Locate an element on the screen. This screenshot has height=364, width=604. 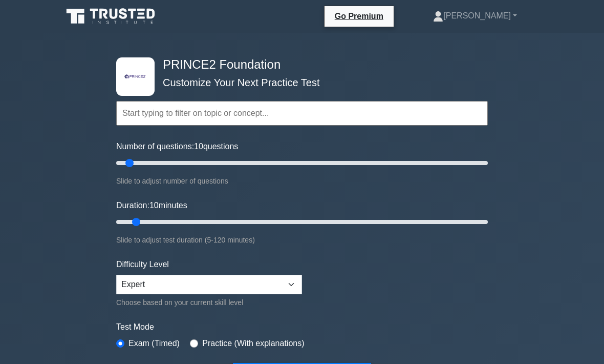
div: Choose based on your current skill level is located at coordinates (209, 302).